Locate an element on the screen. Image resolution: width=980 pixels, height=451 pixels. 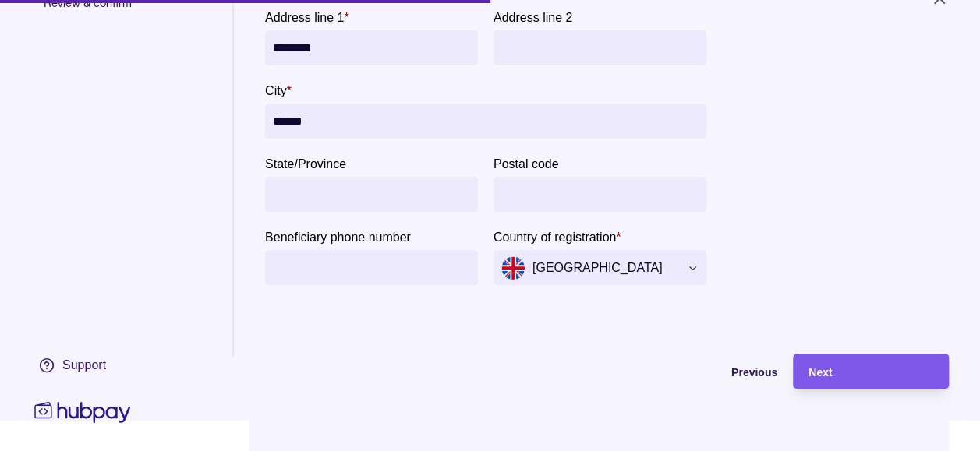
input: Address line 2 is located at coordinates (600, 47).